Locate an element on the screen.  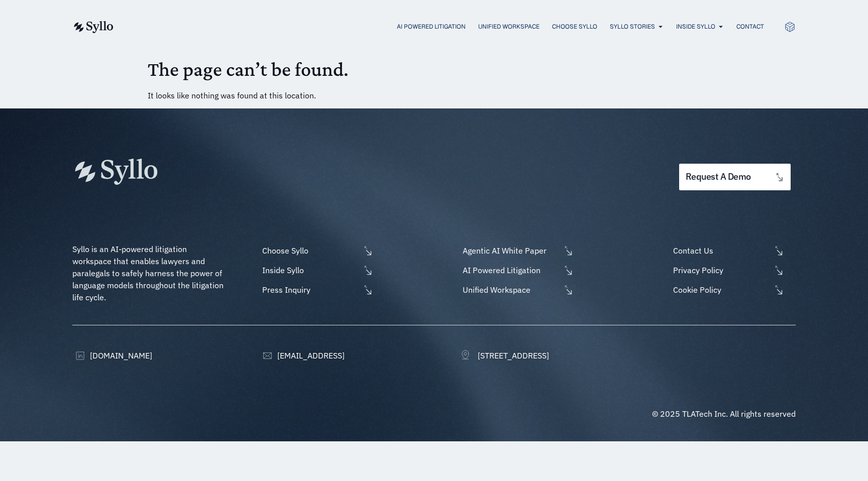
a: request a demo is located at coordinates (735, 176).